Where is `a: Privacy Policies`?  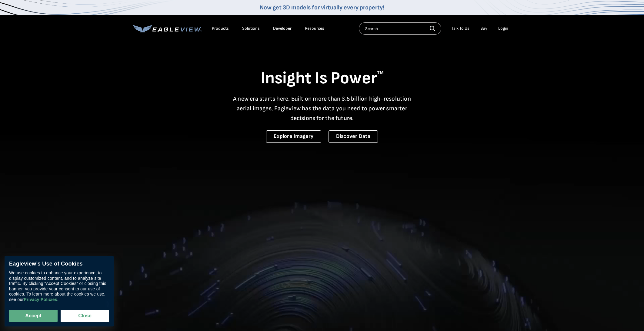 a: Privacy Policies is located at coordinates (40, 300).